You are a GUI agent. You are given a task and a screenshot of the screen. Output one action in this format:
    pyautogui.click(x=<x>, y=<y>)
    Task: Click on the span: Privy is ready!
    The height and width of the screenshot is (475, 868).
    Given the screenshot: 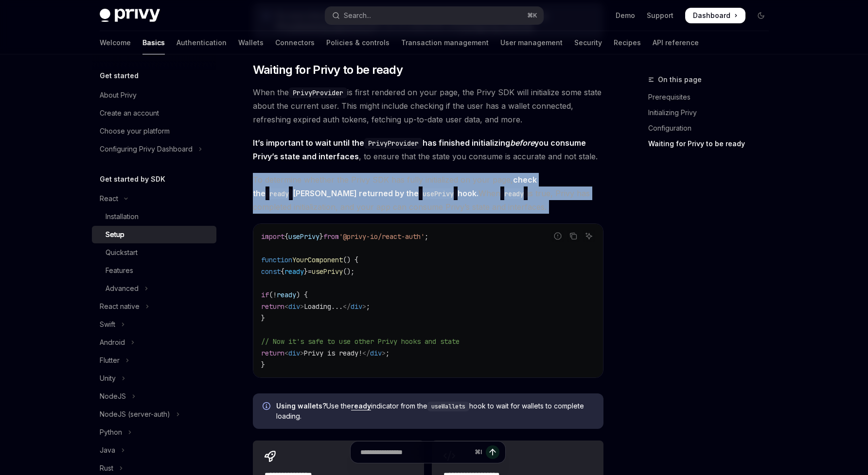 What is the action you would take?
    pyautogui.click(x=334, y=353)
    